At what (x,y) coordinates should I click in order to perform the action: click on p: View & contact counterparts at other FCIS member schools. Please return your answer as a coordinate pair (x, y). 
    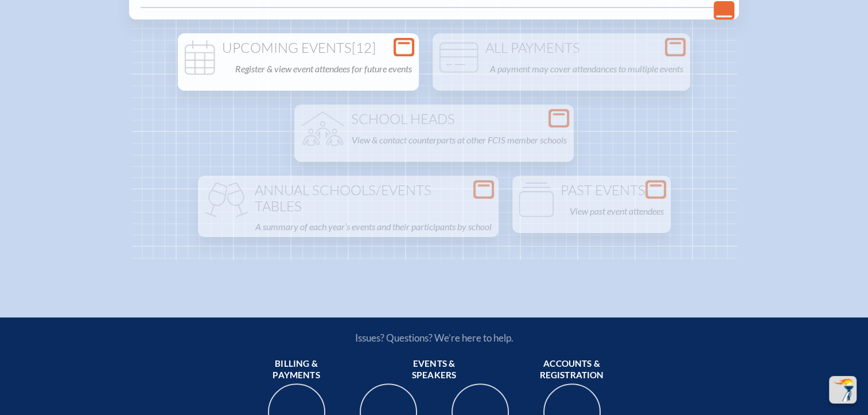
    Looking at the image, I should click on (459, 140).